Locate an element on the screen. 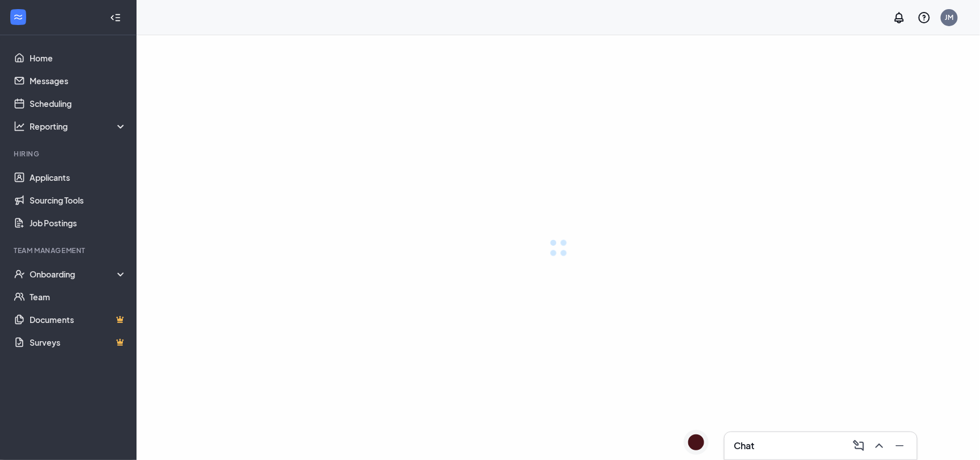 This screenshot has width=980, height=460. svg: Notifications is located at coordinates (898, 18).